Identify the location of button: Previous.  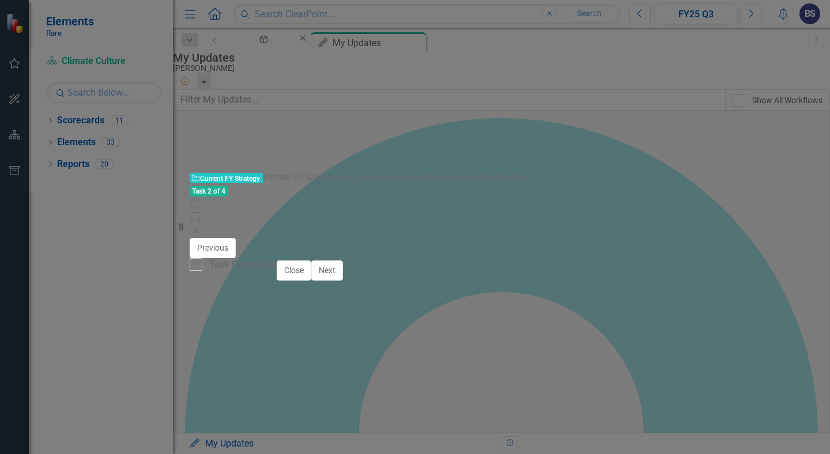
(213, 248).